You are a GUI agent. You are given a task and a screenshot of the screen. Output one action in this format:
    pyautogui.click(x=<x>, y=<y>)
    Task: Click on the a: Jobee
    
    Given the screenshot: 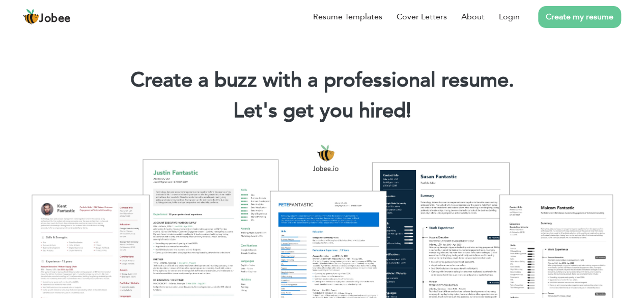 What is the action you would take?
    pyautogui.click(x=47, y=16)
    